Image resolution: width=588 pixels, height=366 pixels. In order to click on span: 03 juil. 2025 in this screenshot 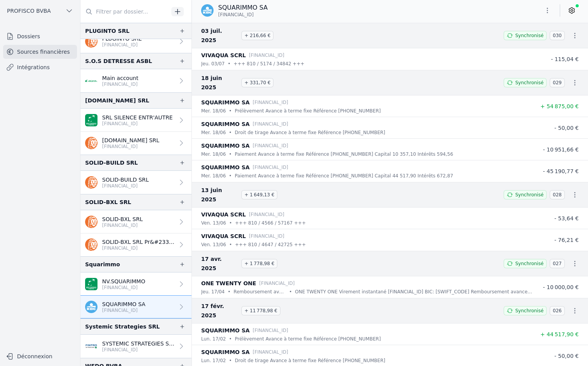, I will do `click(219, 36)`.